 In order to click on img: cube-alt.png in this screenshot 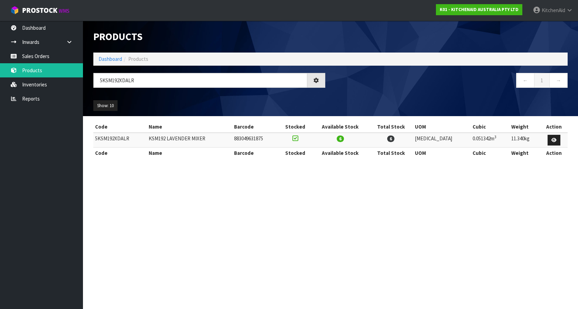, I will do `click(15, 10)`.